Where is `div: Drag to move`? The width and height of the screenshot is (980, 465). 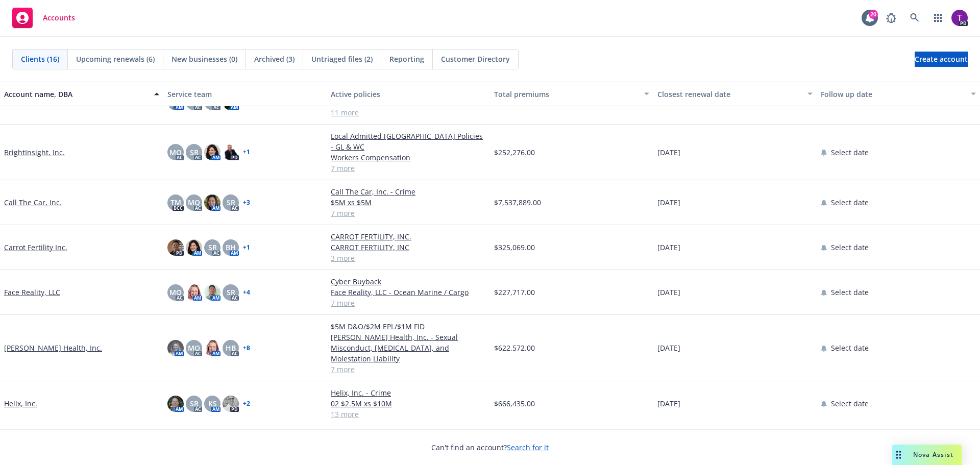 div: Drag to move is located at coordinates (899, 455).